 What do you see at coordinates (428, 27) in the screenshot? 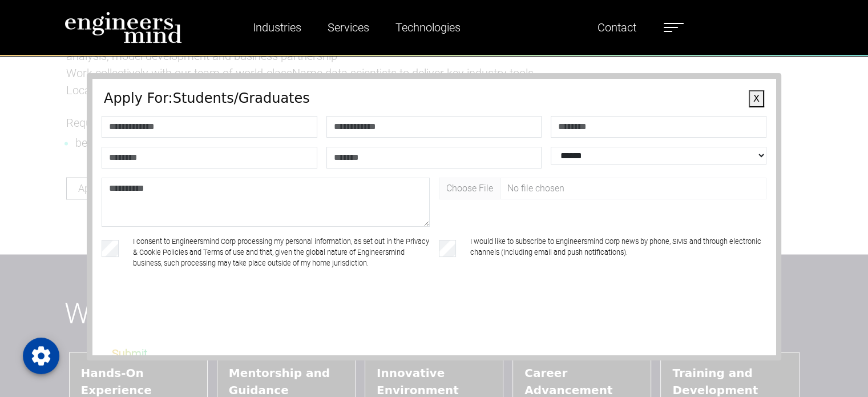
I see `a: Technologies` at bounding box center [428, 27].